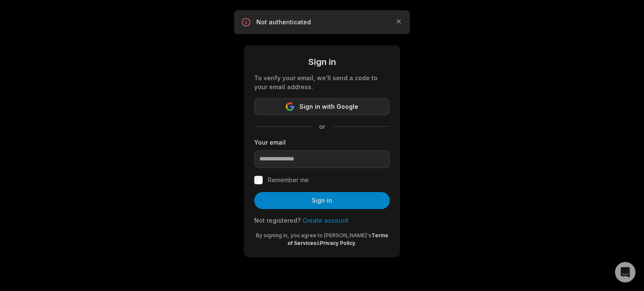  Describe the element at coordinates (325, 220) in the screenshot. I see `a: Create account` at that location.